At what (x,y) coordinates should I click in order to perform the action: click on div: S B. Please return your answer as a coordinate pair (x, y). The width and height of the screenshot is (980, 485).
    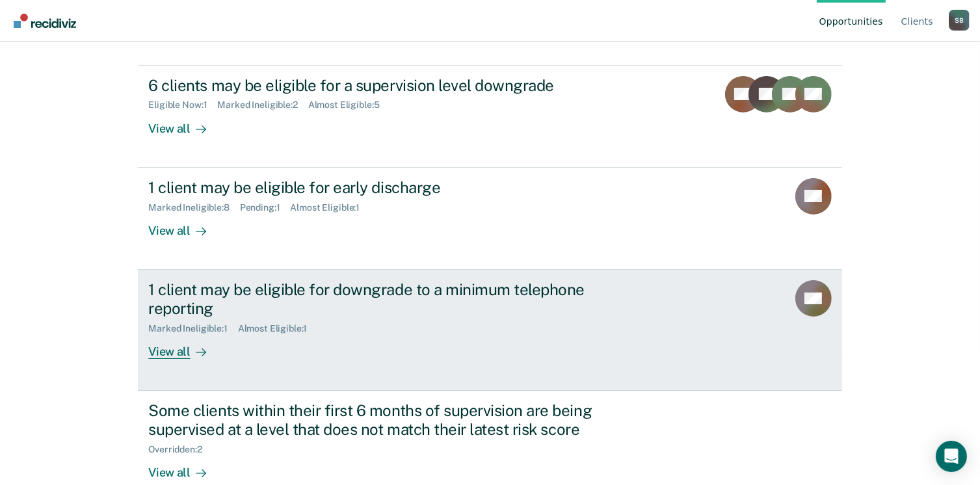
    Looking at the image, I should click on (959, 20).